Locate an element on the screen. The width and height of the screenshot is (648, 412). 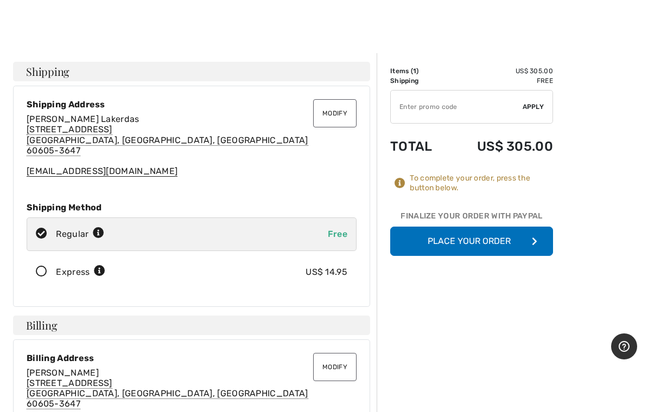
input: Promo code is located at coordinates (456, 107).